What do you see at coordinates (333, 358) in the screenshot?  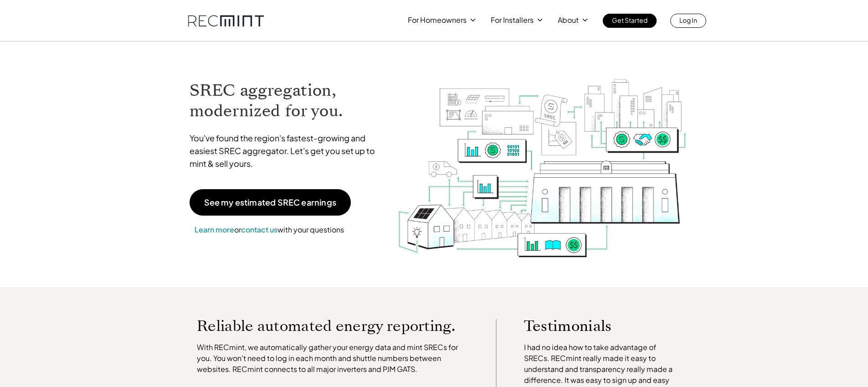 I see `p: With RECmint, we automatically gather your energy data and mint SRECs for you. You won't need to ...` at bounding box center [333, 358].